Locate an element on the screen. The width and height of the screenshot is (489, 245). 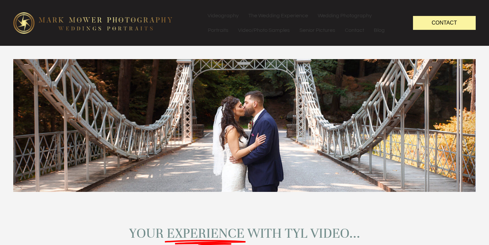
img: logo-edit1 is located at coordinates (93, 23).